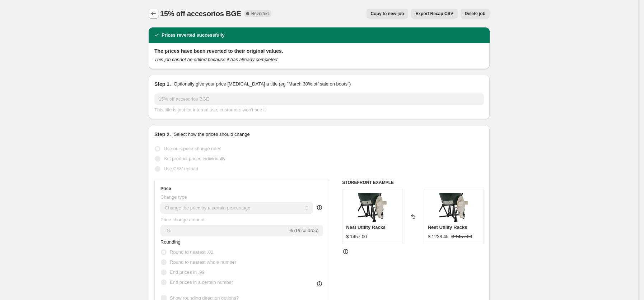  What do you see at coordinates (182, 220) in the screenshot?
I see `span: Price change amount` at bounding box center [182, 220].